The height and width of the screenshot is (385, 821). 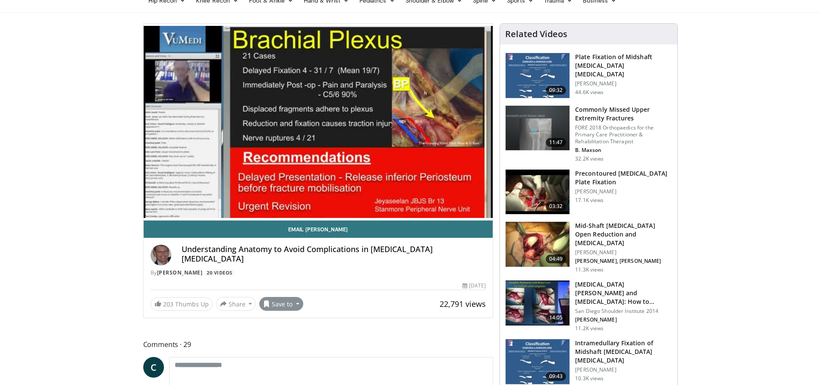 What do you see at coordinates (318, 273) in the screenshot?
I see `div: By` at bounding box center [318, 273].